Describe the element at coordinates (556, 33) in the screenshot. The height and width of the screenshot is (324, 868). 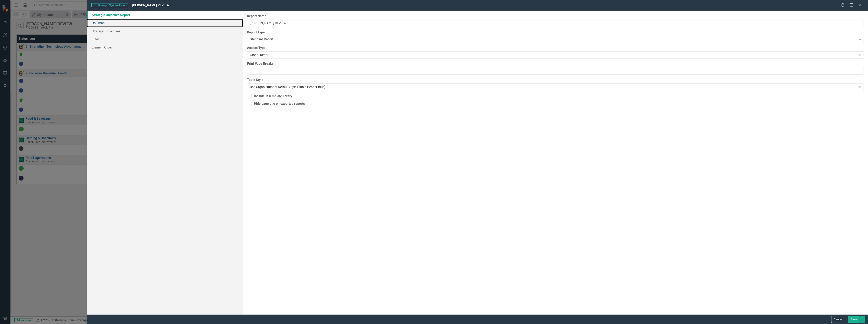
I see `label: Report Type` at that location.